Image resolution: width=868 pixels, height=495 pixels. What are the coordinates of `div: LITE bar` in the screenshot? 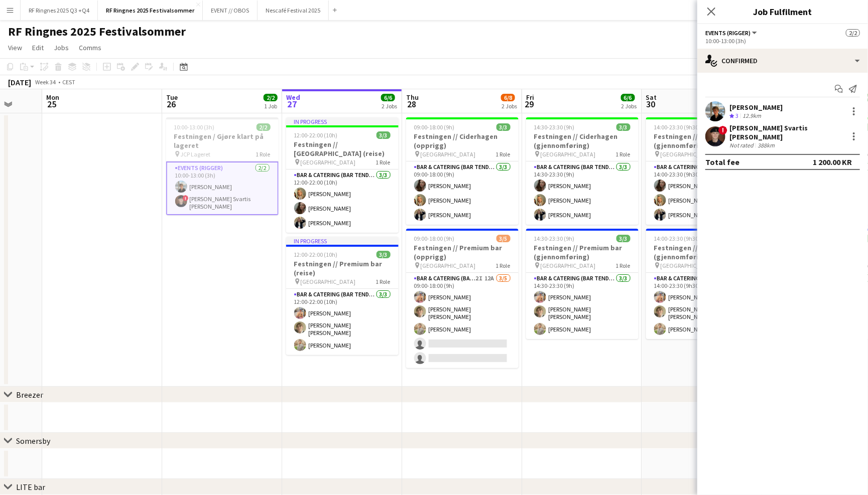 It's located at (31, 487).